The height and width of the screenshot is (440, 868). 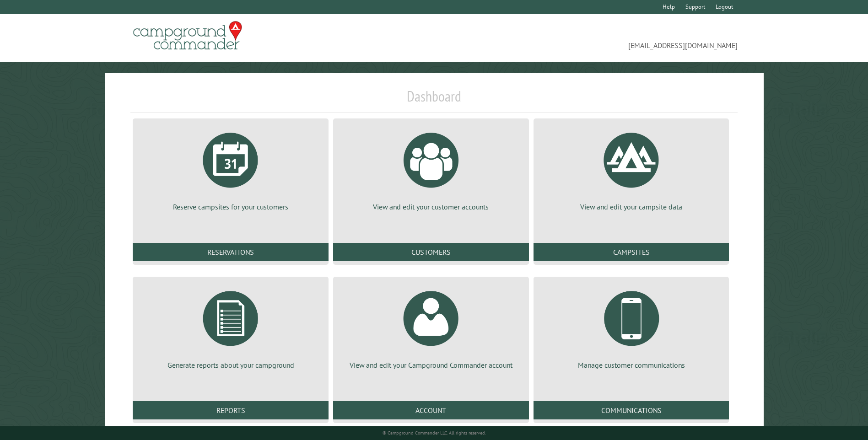 What do you see at coordinates (631, 207) in the screenshot?
I see `p: View and edit your campsite data` at bounding box center [631, 207].